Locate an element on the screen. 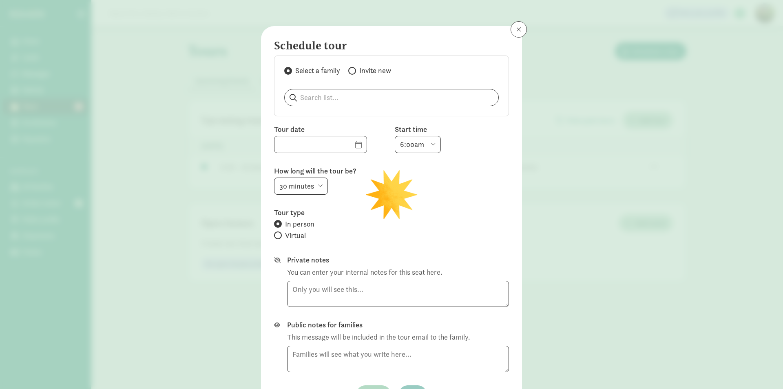 The height and width of the screenshot is (389, 783). label: Private notes is located at coordinates (398, 260).